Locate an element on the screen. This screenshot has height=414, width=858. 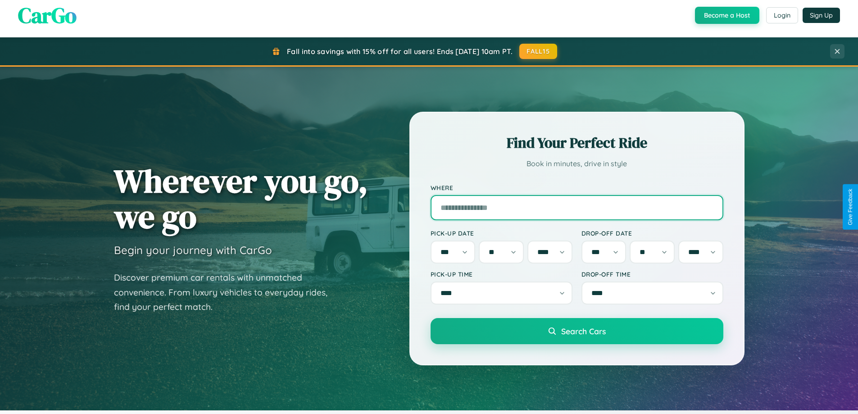
button: Login is located at coordinates (782, 15).